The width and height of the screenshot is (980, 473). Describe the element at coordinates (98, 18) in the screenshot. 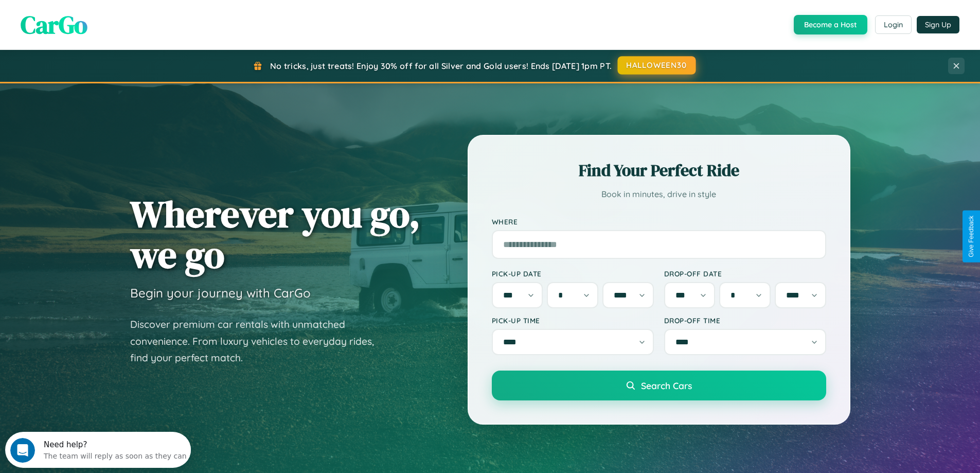

I see `div: Open Intercom Messenger` at that location.